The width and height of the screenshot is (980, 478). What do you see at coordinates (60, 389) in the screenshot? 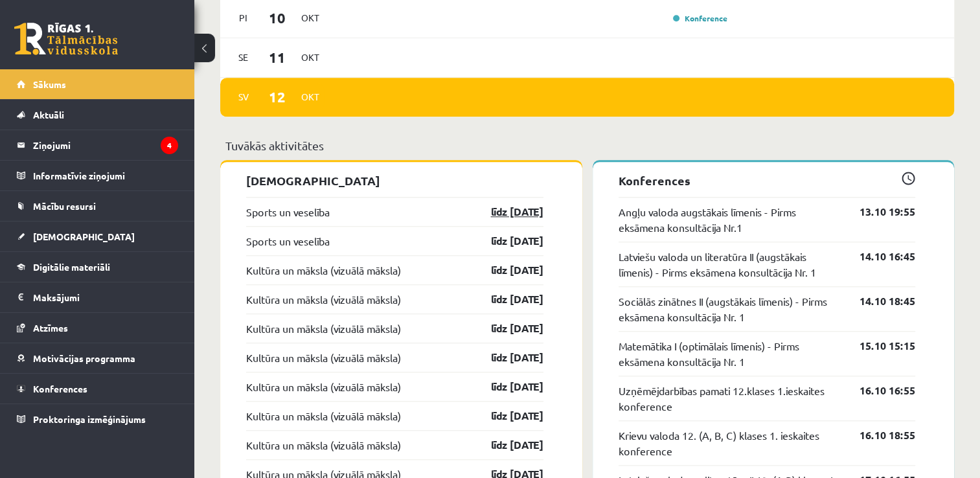
I see `span: Konferences` at bounding box center [60, 389].